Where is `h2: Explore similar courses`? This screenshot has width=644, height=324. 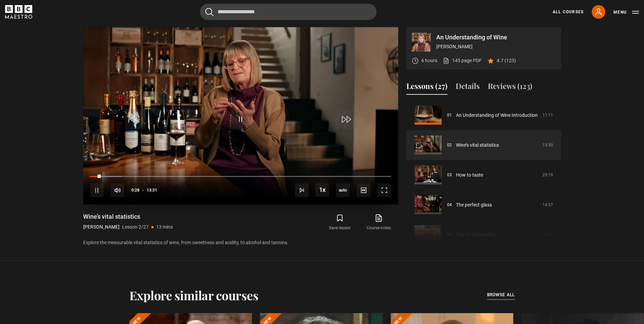 h2: Explore similar courses is located at coordinates (194, 295).